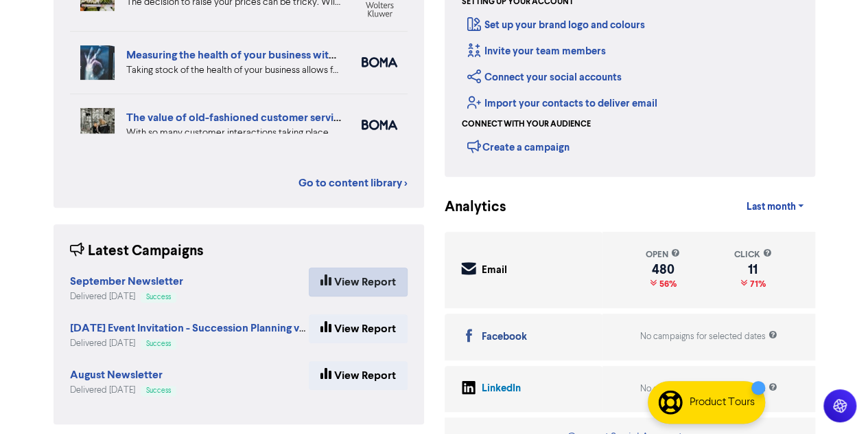 Image resolution: width=868 pixels, height=434 pixels. Describe the element at coordinates (501, 388) in the screenshot. I see `div: LinkedIn` at that location.